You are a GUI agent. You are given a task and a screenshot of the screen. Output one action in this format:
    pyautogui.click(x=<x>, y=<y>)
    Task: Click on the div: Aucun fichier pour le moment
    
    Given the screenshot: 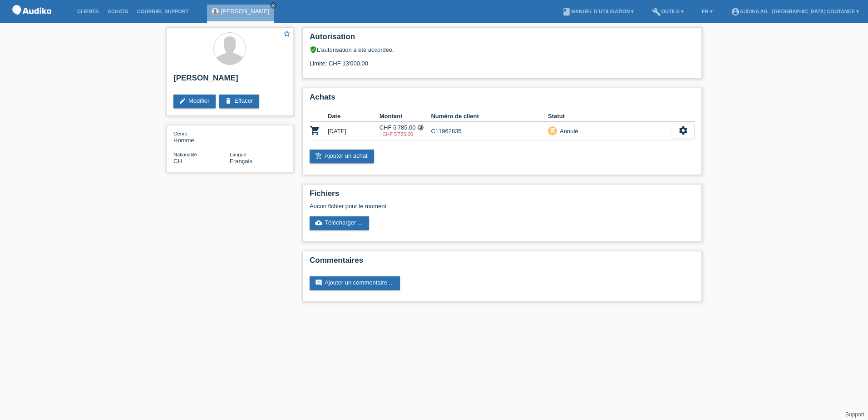 What is the action you would take?
    pyautogui.click(x=448, y=206)
    